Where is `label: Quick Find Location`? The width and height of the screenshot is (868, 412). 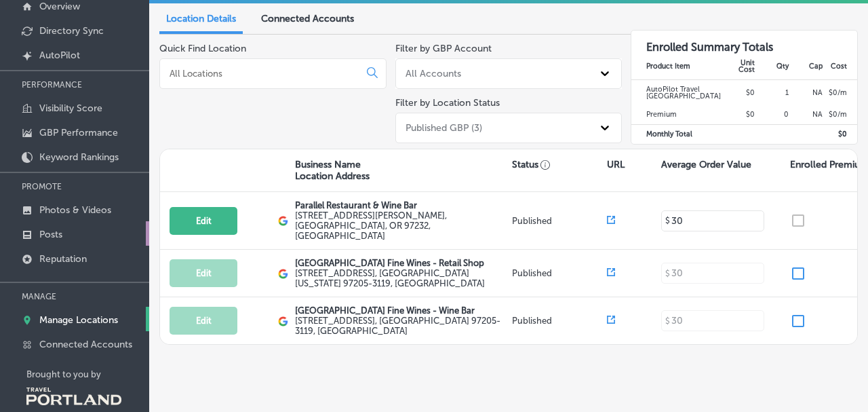
label: Quick Find Location is located at coordinates (202, 48).